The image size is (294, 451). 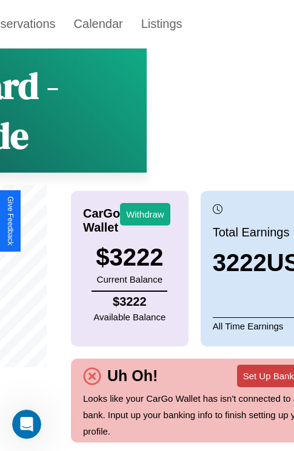 What do you see at coordinates (132, 375) in the screenshot?
I see `h4: Uh Oh!` at bounding box center [132, 375].